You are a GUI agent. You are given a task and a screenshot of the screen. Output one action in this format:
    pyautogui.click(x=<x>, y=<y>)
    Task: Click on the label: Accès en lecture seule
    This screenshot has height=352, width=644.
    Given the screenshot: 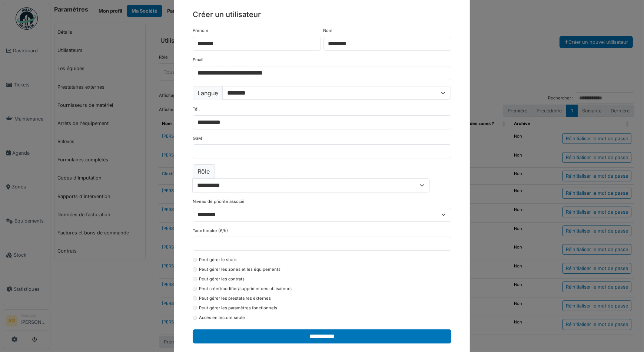 What is the action you would take?
    pyautogui.click(x=222, y=317)
    